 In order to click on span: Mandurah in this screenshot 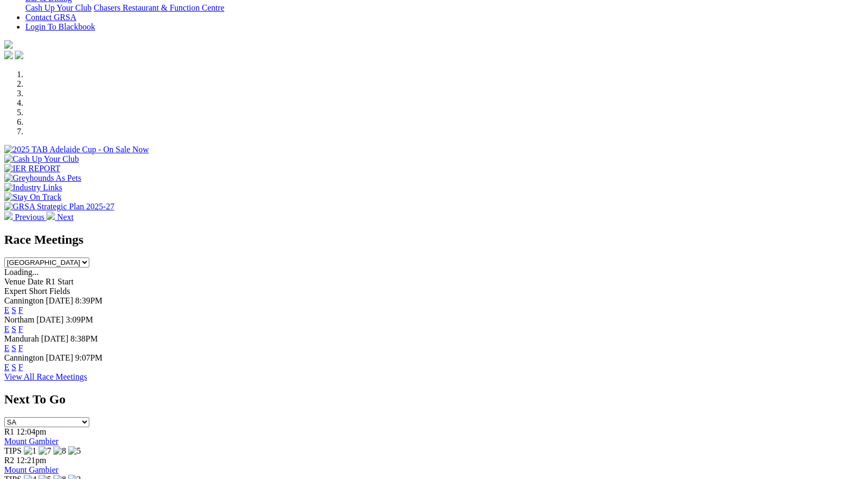, I will do `click(21, 339)`.